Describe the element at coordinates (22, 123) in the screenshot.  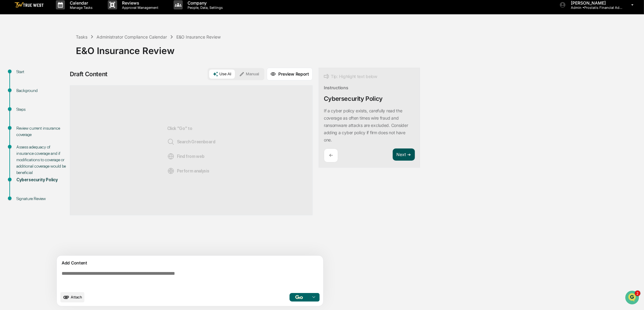
I see `a: 🔎Data Lookup` at that location.